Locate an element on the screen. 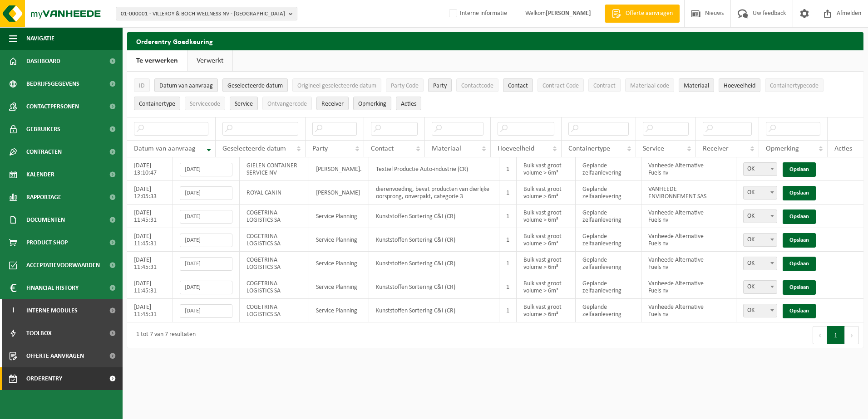  span: Toolbox is located at coordinates (39, 334).